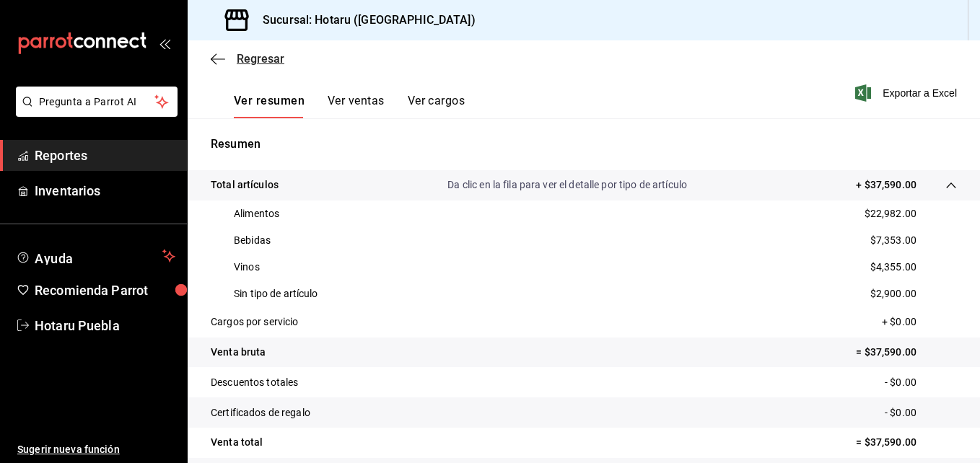 The width and height of the screenshot is (980, 463). What do you see at coordinates (276, 294) in the screenshot?
I see `p: Sin tipo de artículo` at bounding box center [276, 294].